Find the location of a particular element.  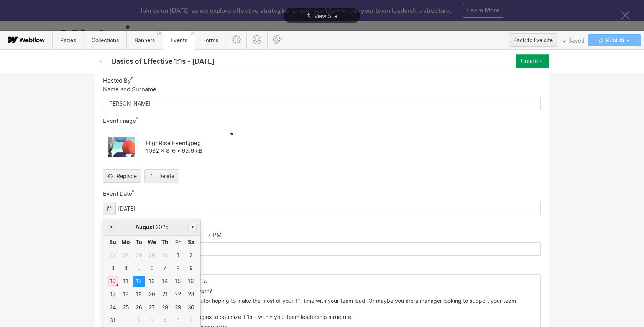

div: 25 is located at coordinates (126, 307).